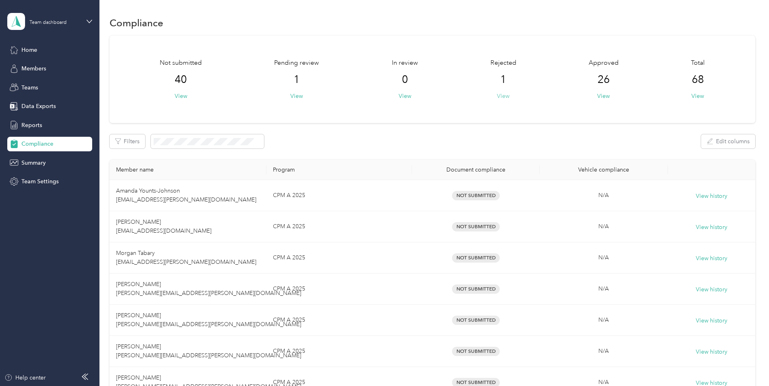 Image resolution: width=769 pixels, height=386 pixels. What do you see at coordinates (25, 377) in the screenshot?
I see `button: Help center` at bounding box center [25, 377].